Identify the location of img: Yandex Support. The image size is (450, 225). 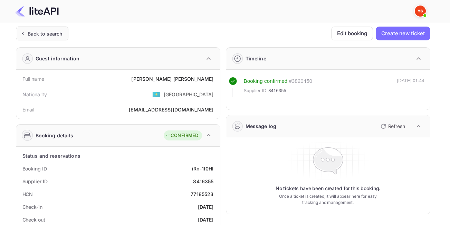
(420, 11).